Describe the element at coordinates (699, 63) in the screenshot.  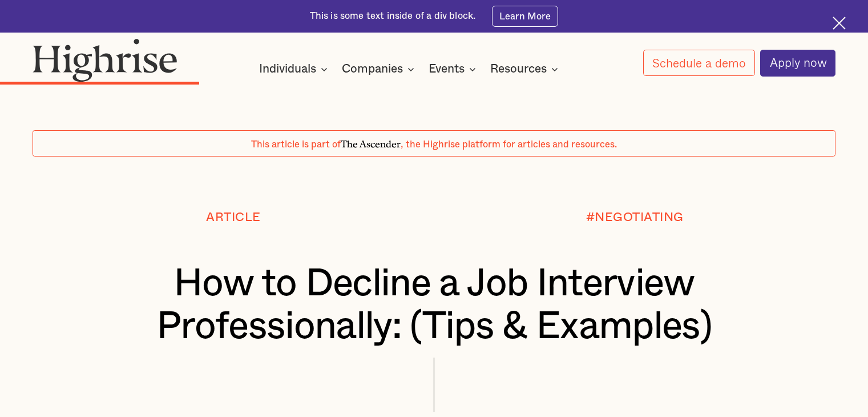
I see `a: Schedule a demo` at that location.